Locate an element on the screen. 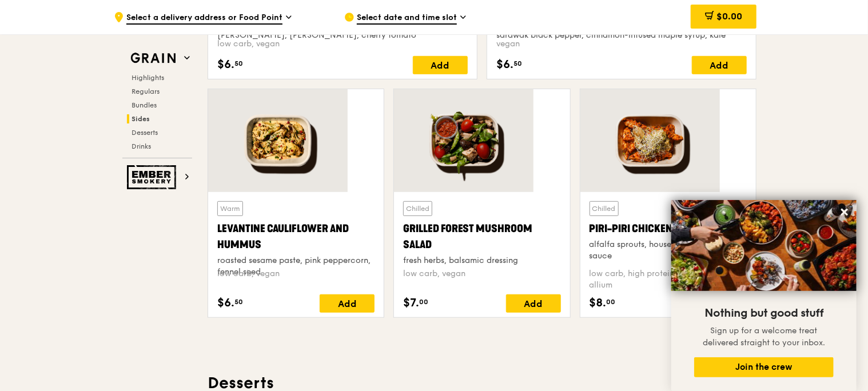 This screenshot has width=868, height=391. div: fresh herbs, balsamic dressing is located at coordinates (481, 261).